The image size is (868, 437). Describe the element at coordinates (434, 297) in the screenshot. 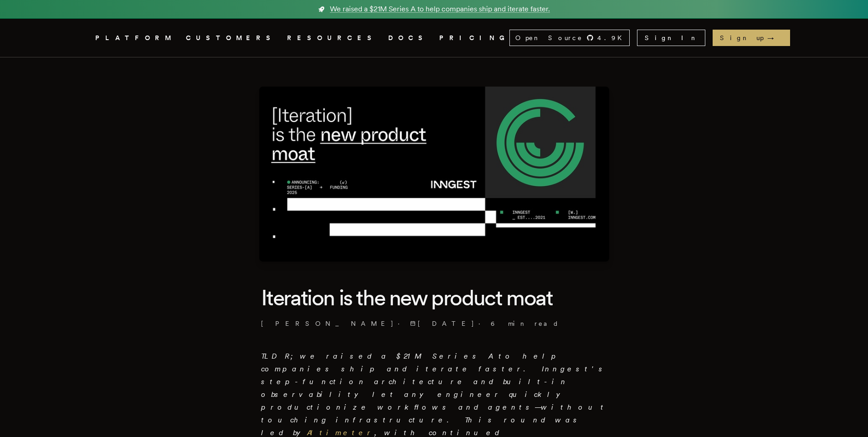

I see `h1: Iteration is the new product moat` at that location.